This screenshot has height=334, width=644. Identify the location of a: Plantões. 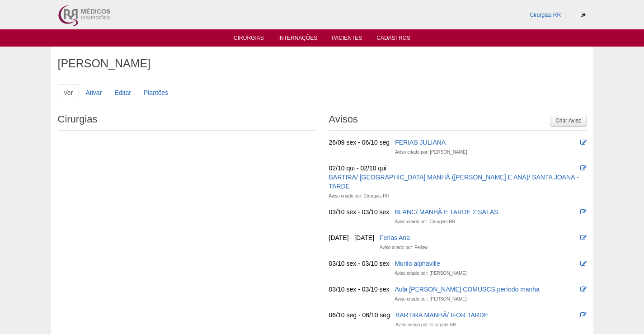
(156, 92).